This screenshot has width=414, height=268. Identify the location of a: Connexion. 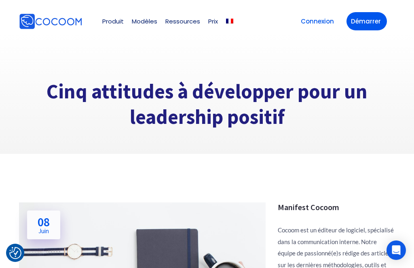
(318, 21).